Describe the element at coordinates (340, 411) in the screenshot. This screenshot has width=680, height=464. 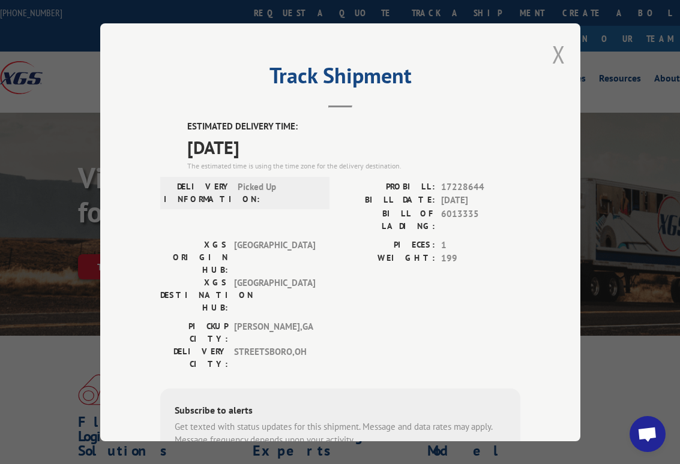
I see `div: Subscribe to alerts` at that location.